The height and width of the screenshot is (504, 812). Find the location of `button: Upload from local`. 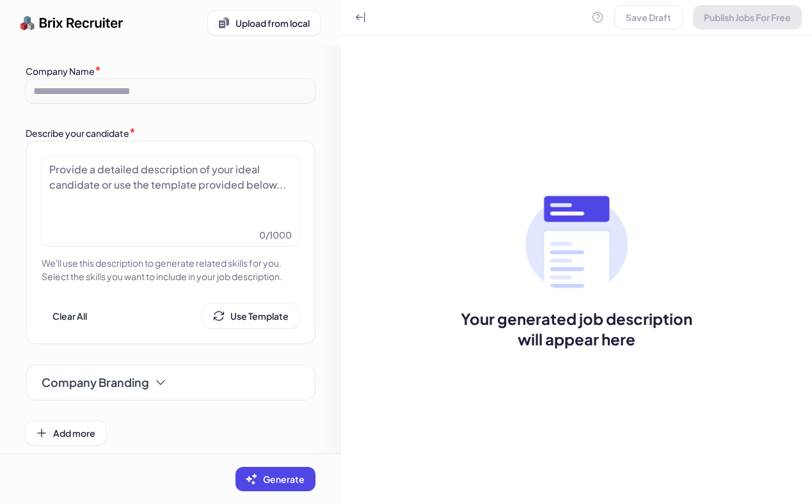

button: Upload from local is located at coordinates (264, 23).